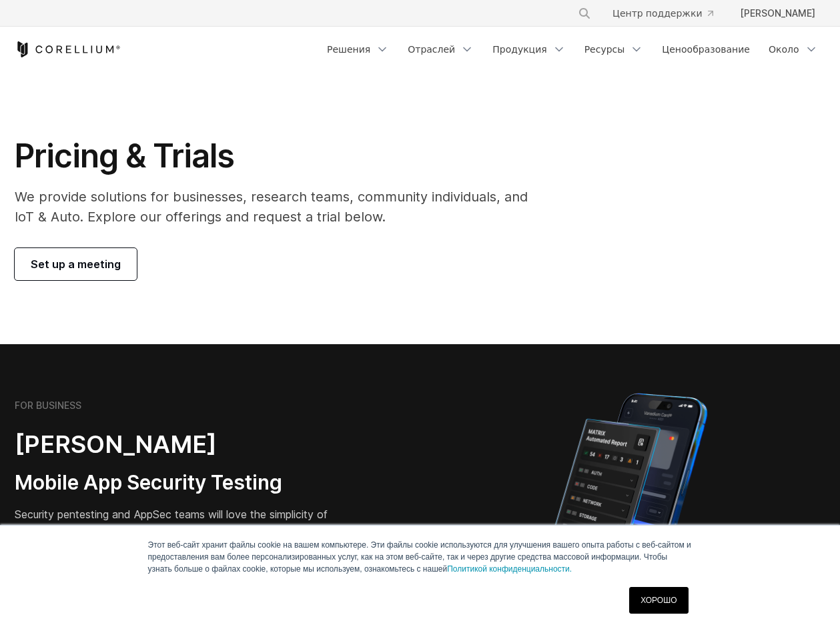  Describe the element at coordinates (185, 483) in the screenshot. I see `h3: Mobile App Security Testing` at that location.